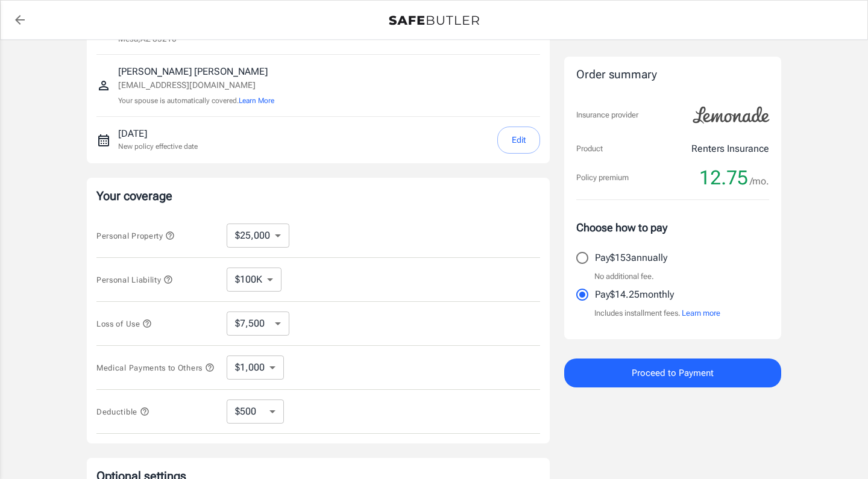 This screenshot has height=479, width=868. What do you see at coordinates (673, 373) in the screenshot?
I see `button: Proceed to Payment` at bounding box center [673, 373].